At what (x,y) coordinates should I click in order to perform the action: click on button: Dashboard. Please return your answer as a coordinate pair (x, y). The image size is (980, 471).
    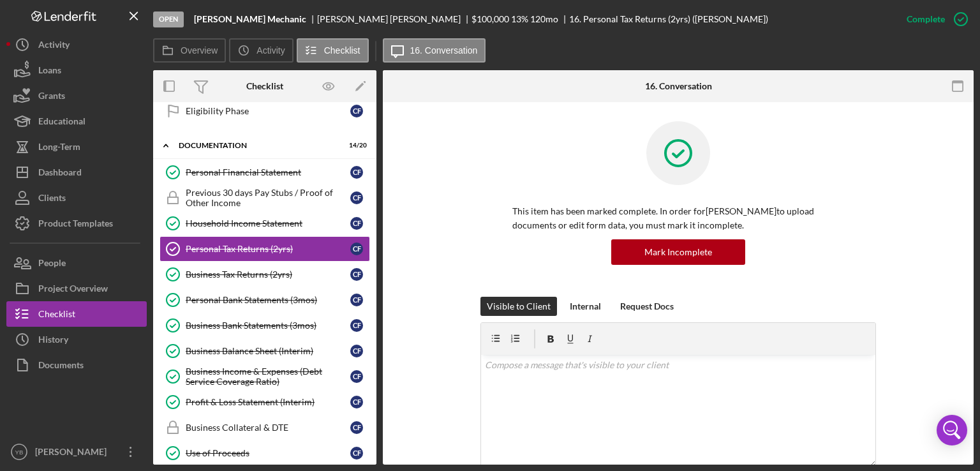
    Looking at the image, I should click on (77, 173).